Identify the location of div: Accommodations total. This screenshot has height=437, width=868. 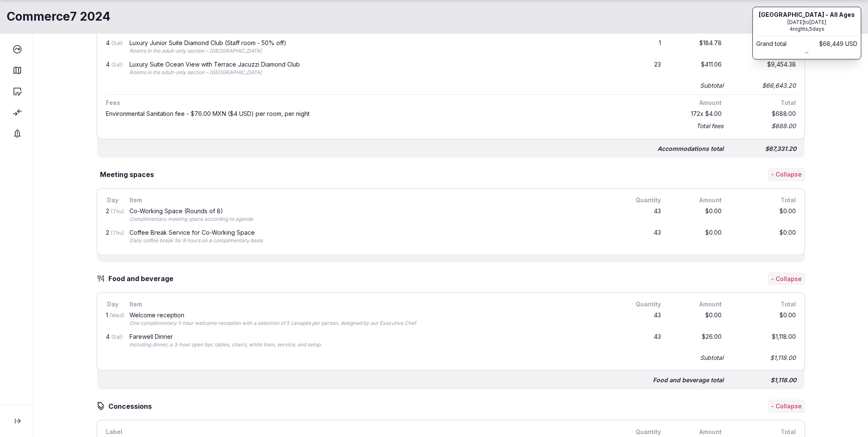
(691, 149).